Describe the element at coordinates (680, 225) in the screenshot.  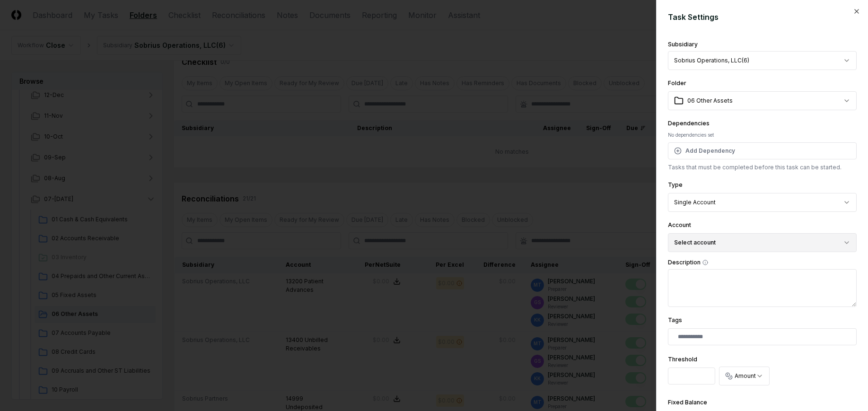
I see `label: Account` at that location.